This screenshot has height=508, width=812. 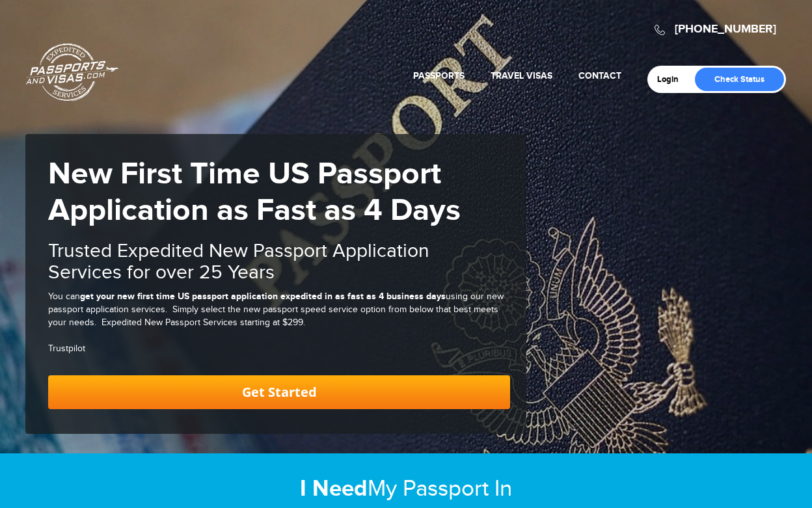 What do you see at coordinates (406, 488) in the screenshot?
I see `h2: My` at bounding box center [406, 488].